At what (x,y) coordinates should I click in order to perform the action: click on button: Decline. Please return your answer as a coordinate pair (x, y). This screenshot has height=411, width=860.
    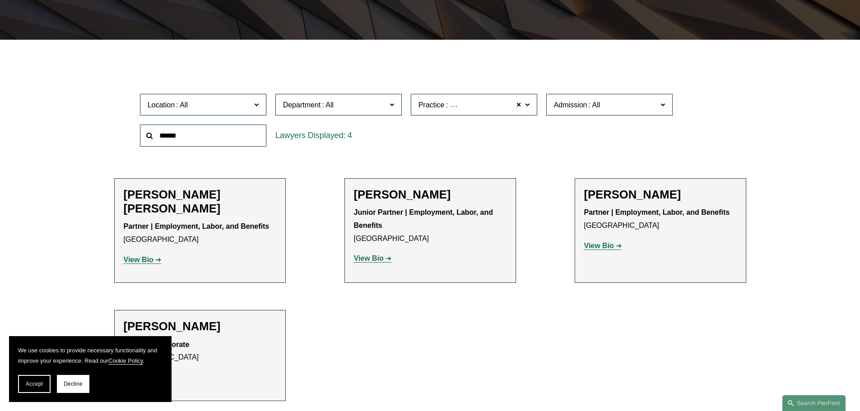
    Looking at the image, I should click on (73, 384).